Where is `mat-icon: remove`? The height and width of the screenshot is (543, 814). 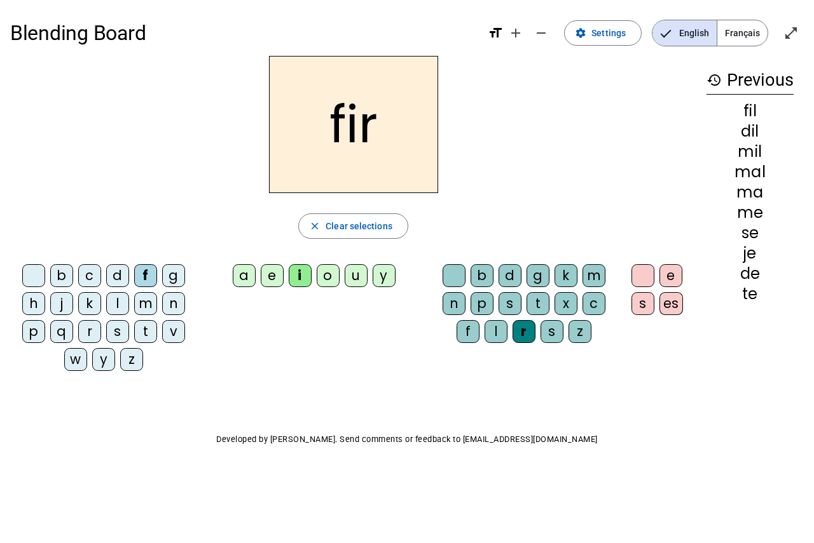
mat-icon: remove is located at coordinates (541, 33).